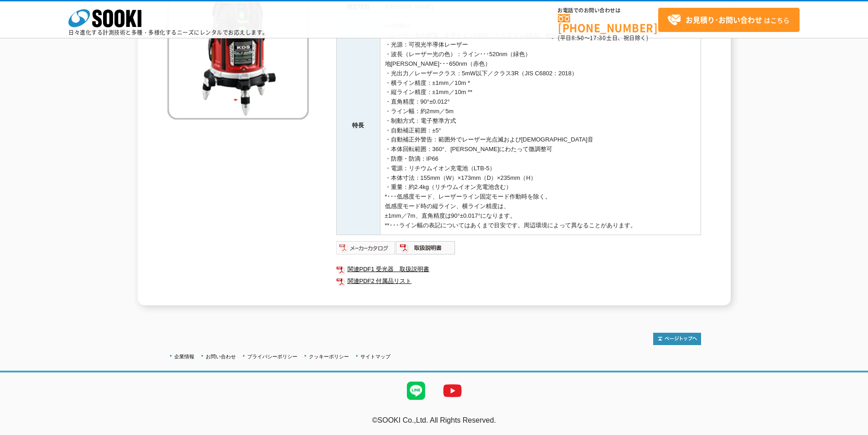 This screenshot has height=435, width=868. Describe the element at coordinates (851, 429) in the screenshot. I see `a: テストMail` at that location.